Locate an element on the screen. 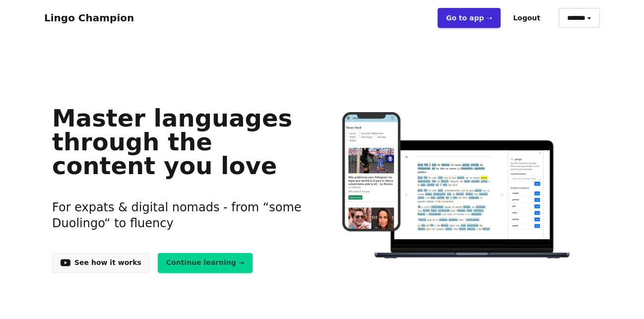 Image resolution: width=644 pixels, height=319 pixels. a: Go to app ➝ is located at coordinates (469, 18).